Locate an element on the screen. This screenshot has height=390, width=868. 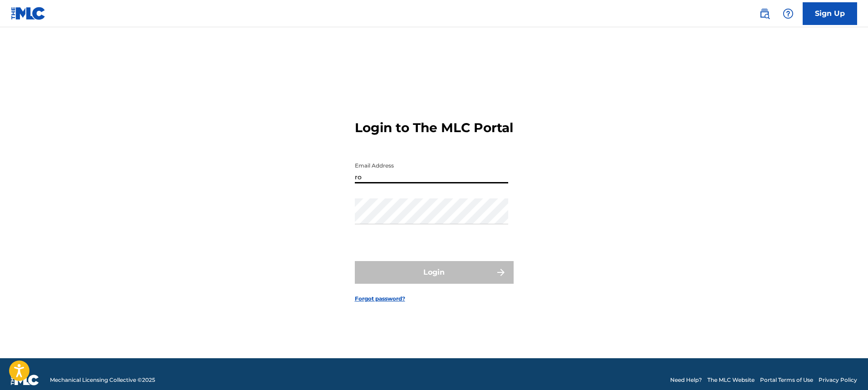
img: MLC Logo is located at coordinates (28, 13).